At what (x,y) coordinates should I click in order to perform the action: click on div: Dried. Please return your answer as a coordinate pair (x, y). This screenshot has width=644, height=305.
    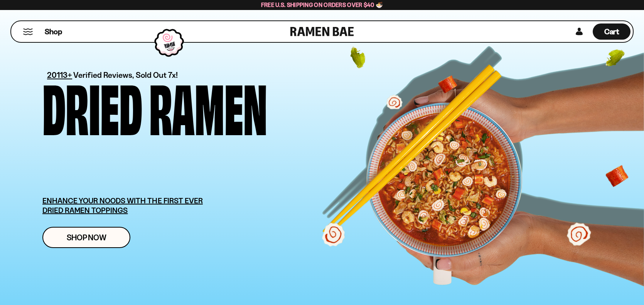
    Looking at the image, I should click on (92, 105).